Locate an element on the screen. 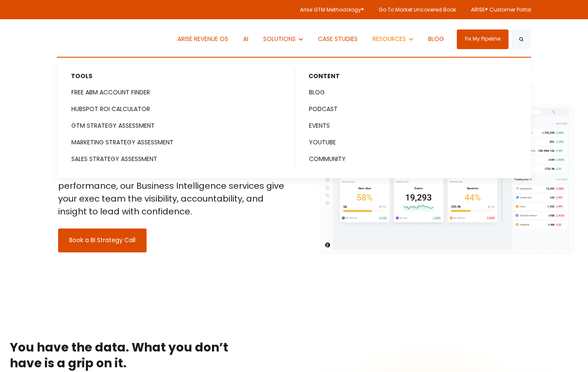 The width and height of the screenshot is (588, 372). span: Show submenu for TOOLS is located at coordinates (71, 76).